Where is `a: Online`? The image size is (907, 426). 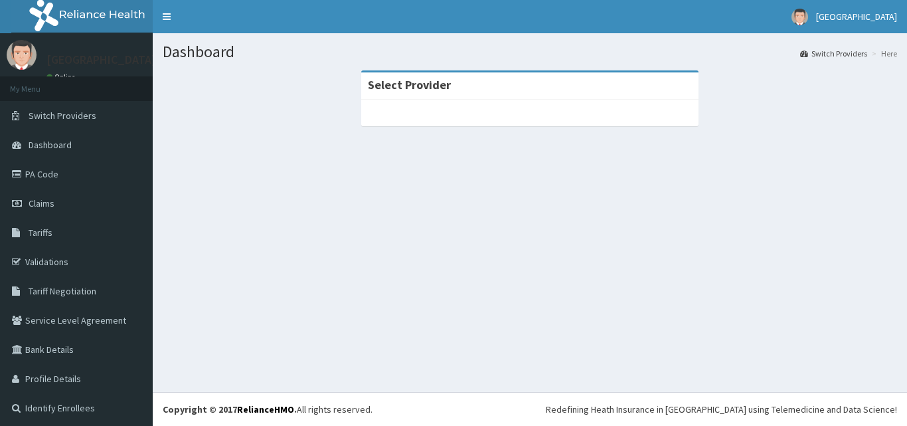
a: Online is located at coordinates (62, 77).